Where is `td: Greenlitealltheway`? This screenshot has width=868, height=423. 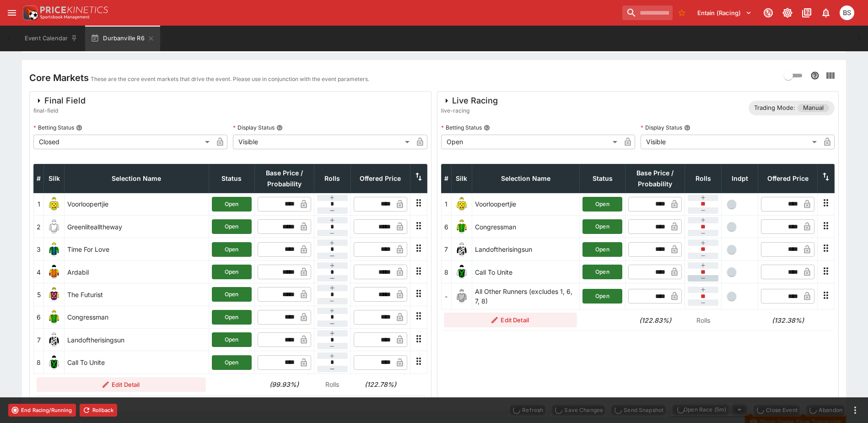
td: Greenlitealltheway is located at coordinates (137, 226).